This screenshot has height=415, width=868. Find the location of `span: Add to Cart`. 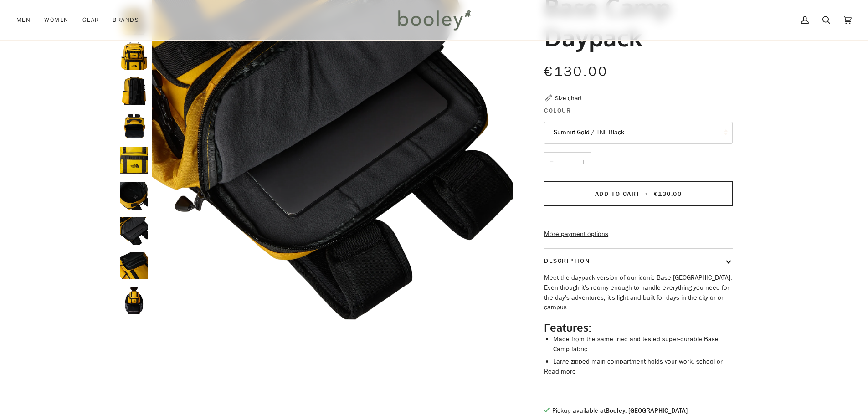

span: Add to Cart is located at coordinates (618, 194).